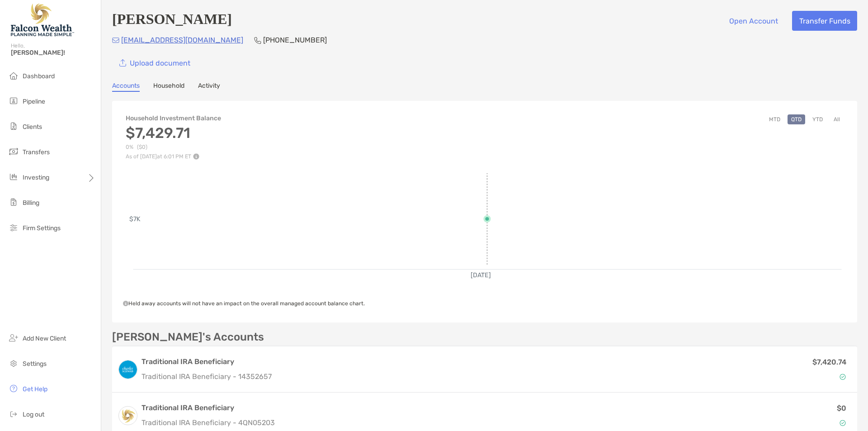 The image size is (868, 431). I want to click on span: Firm Settings, so click(42, 228).